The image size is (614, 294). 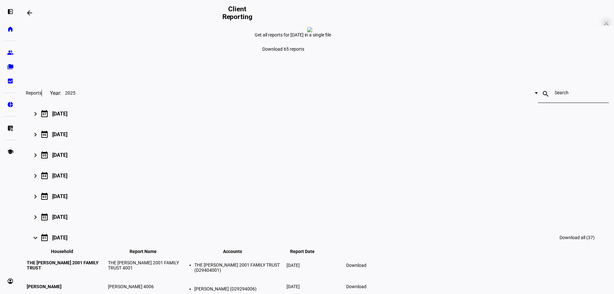 I want to click on a: home, so click(x=10, y=29).